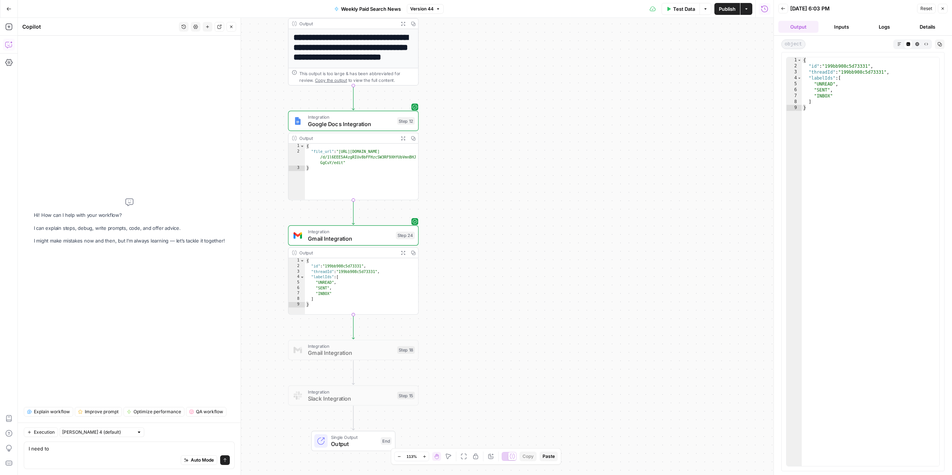 Image resolution: width=952 pixels, height=475 pixels. I want to click on span: Execution, so click(44, 432).